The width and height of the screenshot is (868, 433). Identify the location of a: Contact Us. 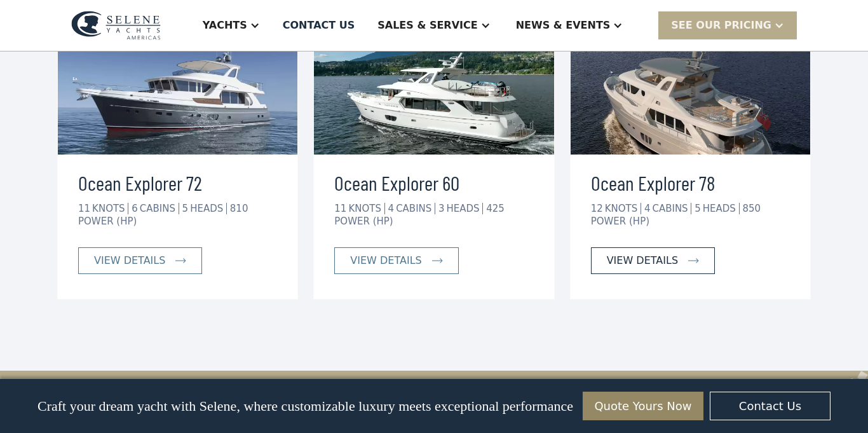
(770, 405).